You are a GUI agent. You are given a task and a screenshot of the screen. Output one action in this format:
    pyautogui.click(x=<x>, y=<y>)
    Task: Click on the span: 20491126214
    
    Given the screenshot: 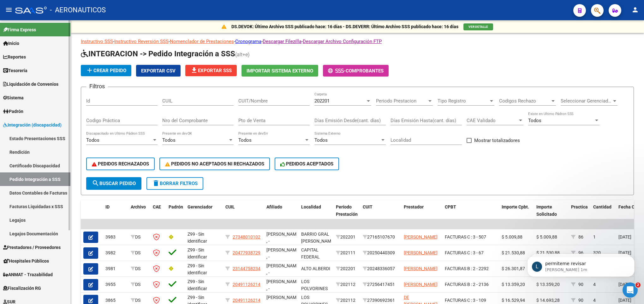 What is the action you would take?
    pyautogui.click(x=246, y=284)
    